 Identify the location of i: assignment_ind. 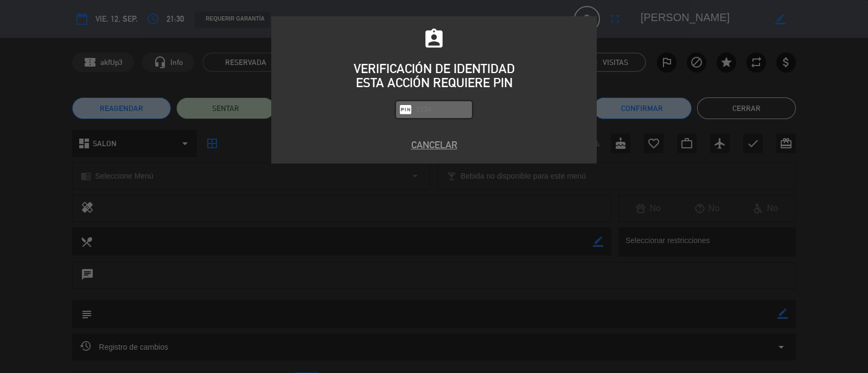
(434, 39).